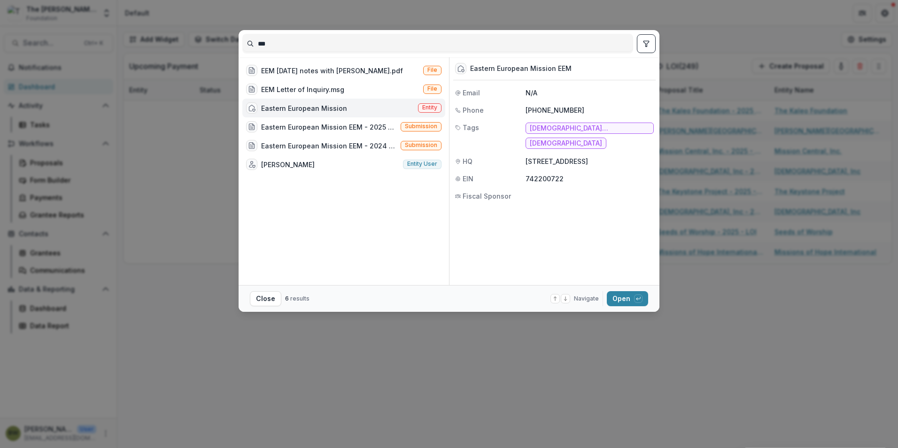  I want to click on span: Phone, so click(473, 110).